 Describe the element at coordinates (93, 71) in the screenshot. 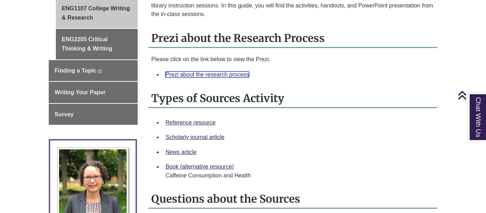

I see `a: Finding a Topic` at that location.